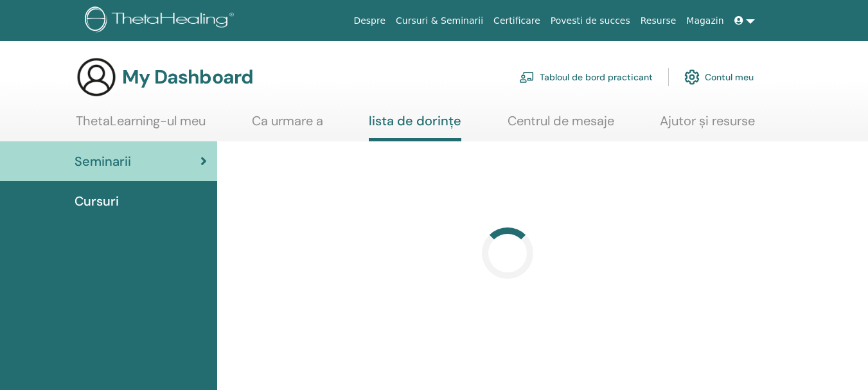 The width and height of the screenshot is (868, 390). What do you see at coordinates (719, 77) in the screenshot?
I see `a: Contul meu` at bounding box center [719, 77].